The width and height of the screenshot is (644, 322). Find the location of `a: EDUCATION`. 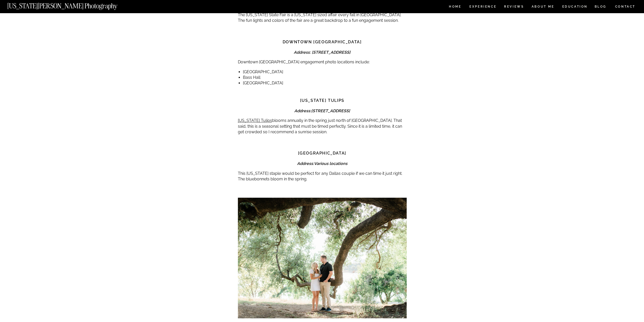

a: EDUCATION is located at coordinates (575, 7).